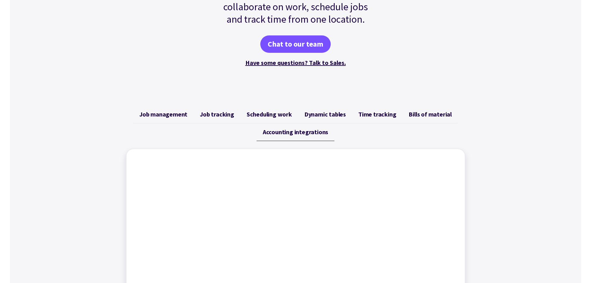 The image size is (591, 283). What do you see at coordinates (269, 114) in the screenshot?
I see `span: Scheduling work` at bounding box center [269, 114].